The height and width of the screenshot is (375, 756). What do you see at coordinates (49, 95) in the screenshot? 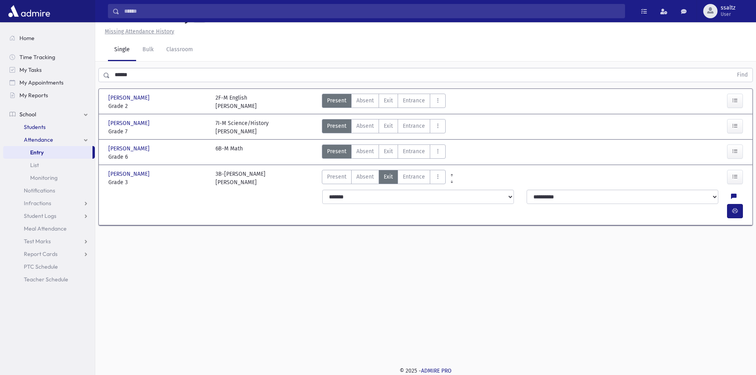
I see `a: My Reports` at bounding box center [49, 95].